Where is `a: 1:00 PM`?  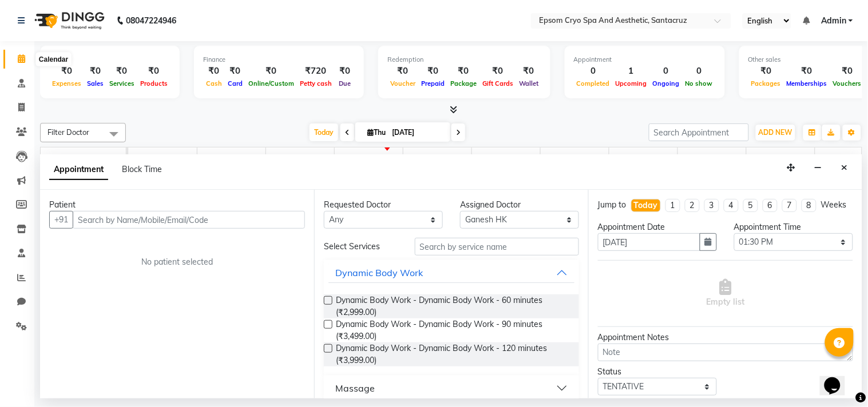
a: 1:00 PM is located at coordinates (421, 157).